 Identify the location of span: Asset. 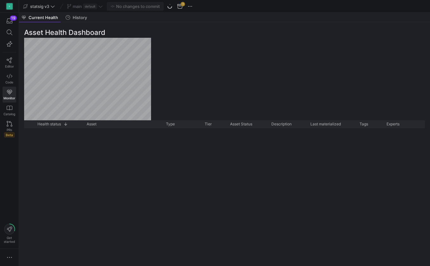
(91, 124).